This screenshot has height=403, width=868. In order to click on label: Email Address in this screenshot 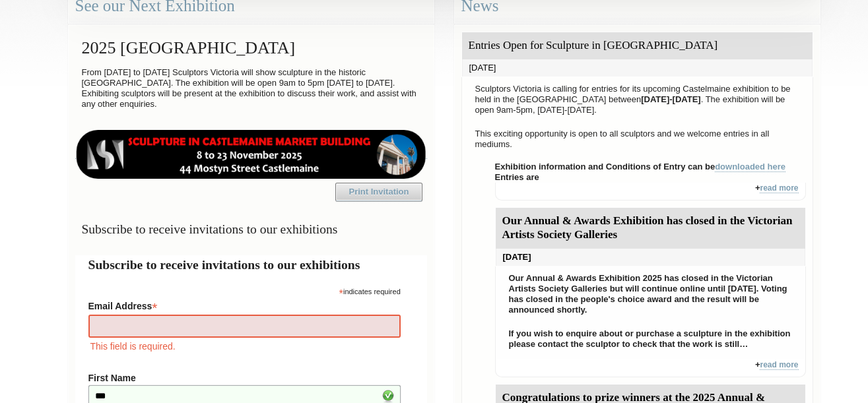, I will do `click(244, 305)`.